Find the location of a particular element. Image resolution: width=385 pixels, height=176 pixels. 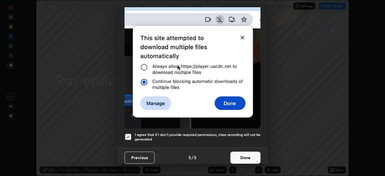

button: Previous is located at coordinates (140, 158).